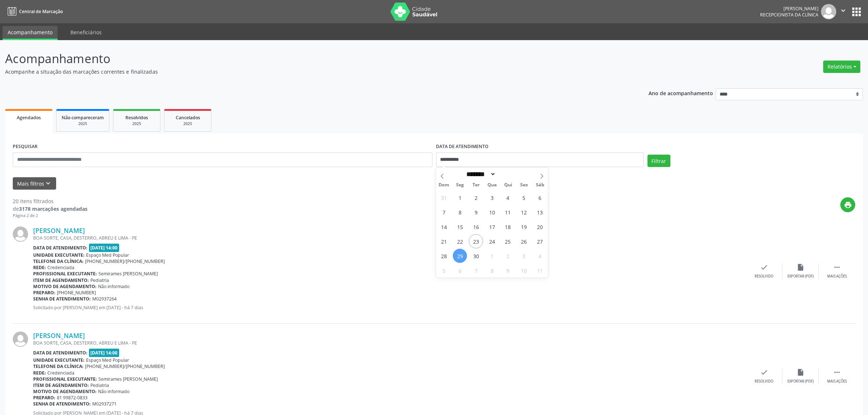  Describe the element at coordinates (848, 205) in the screenshot. I see `button: print` at that location.